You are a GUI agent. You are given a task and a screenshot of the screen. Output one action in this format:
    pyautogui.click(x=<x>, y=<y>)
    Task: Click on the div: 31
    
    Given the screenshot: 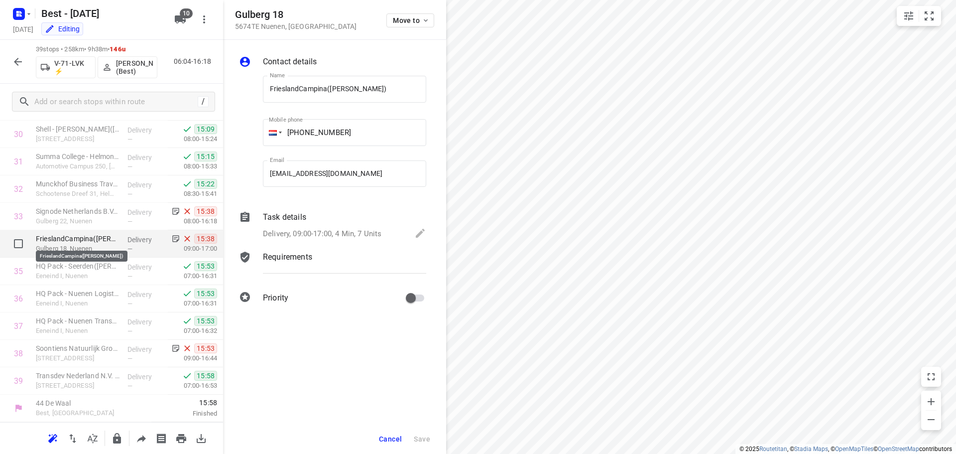 What is the action you would take?
    pyautogui.click(x=18, y=161)
    